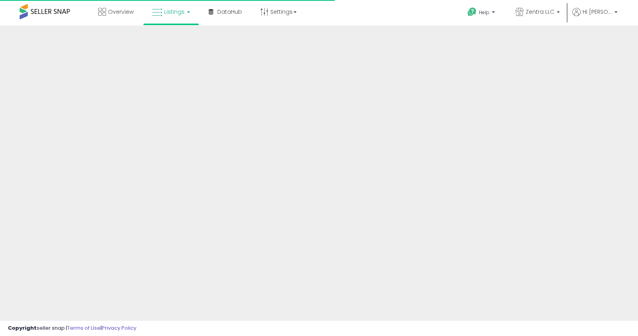 This screenshot has height=336, width=638. I want to click on a: Privacy Policy, so click(119, 327).